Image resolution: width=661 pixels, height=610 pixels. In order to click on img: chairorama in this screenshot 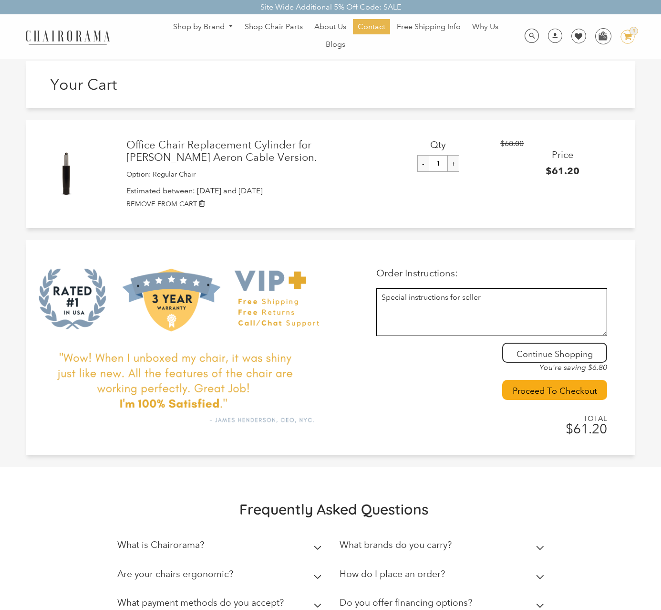, I will do `click(68, 37)`.